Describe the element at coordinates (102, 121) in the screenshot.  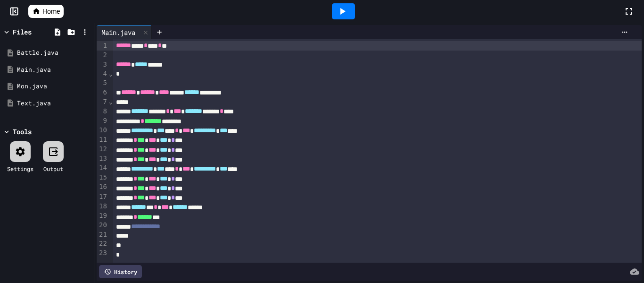
I see `div: 9` at that location.